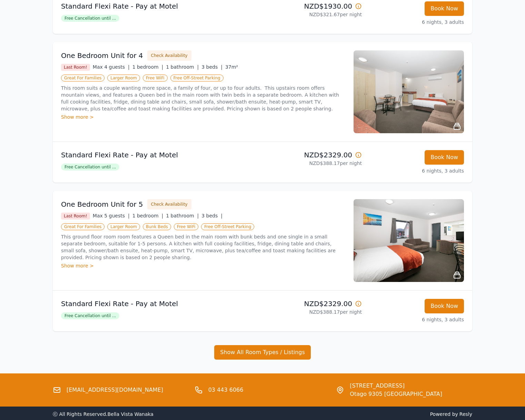 This screenshot has width=525, height=420. Describe the element at coordinates (111, 67) in the screenshot. I see `span: Max 4 guests |` at that location.